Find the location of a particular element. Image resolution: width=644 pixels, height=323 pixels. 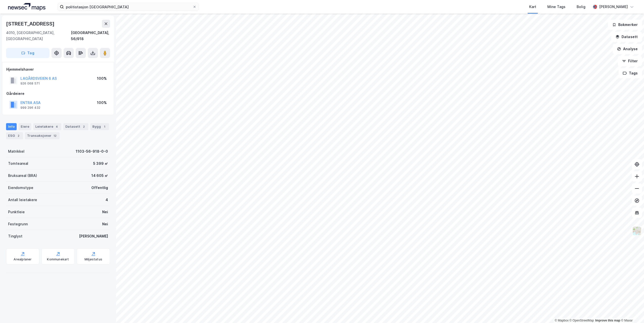

button: Filter is located at coordinates (630, 61).